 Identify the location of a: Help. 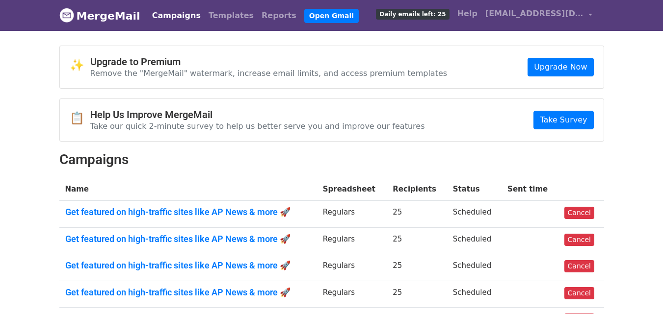
(467, 14).